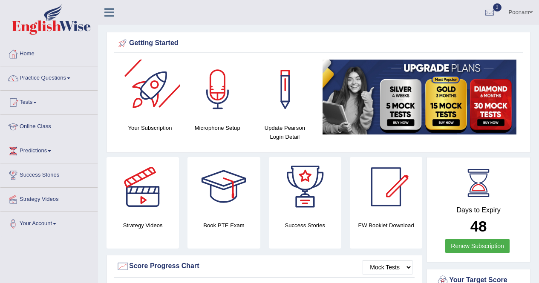  I want to click on b: 48, so click(479, 226).